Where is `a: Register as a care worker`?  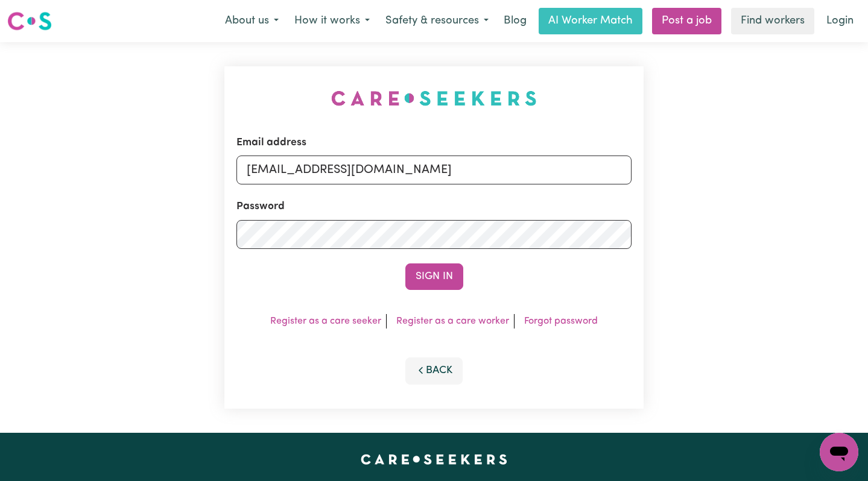
a: Register as a care worker is located at coordinates (452, 321).